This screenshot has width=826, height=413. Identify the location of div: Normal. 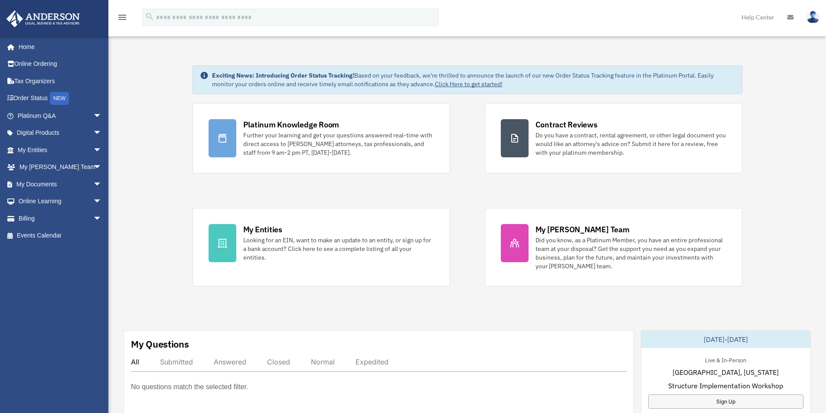
(323, 362).